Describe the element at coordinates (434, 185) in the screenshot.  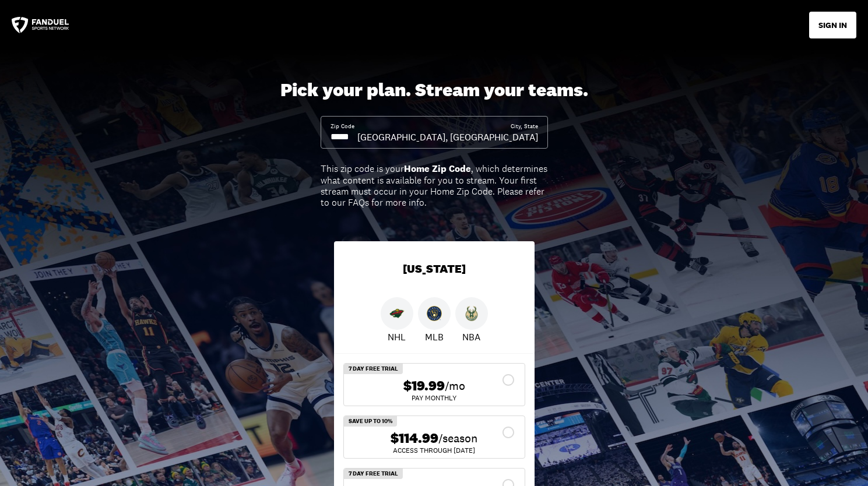
I see `div: This zip code is your , which determines what content is available for you to stream. Your first ...` at that location.